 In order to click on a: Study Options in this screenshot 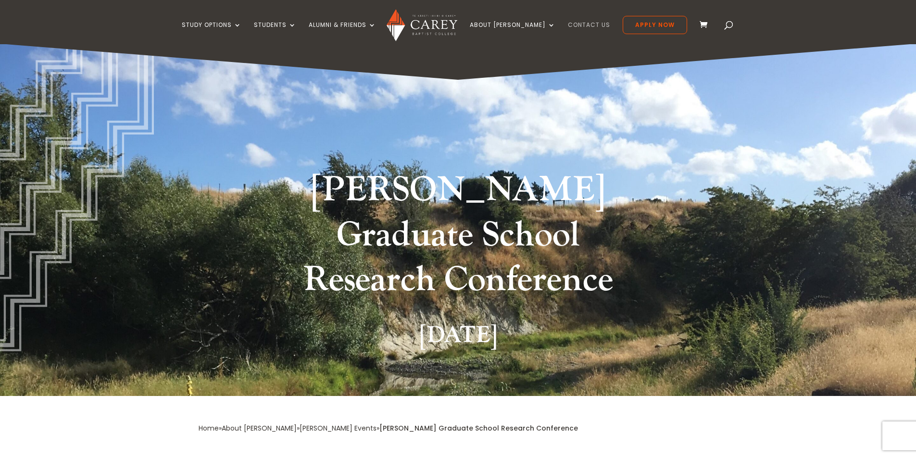, I will do `click(211, 33)`.